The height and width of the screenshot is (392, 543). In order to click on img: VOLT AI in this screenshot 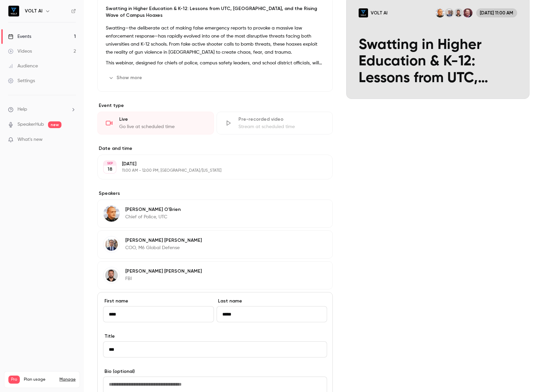, I will do `click(13, 11)`.